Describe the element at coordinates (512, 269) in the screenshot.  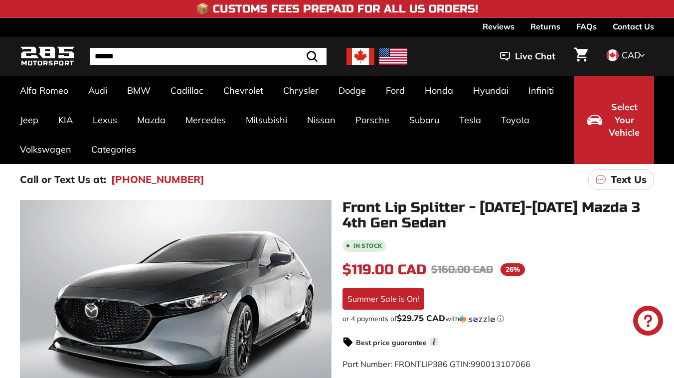
I see `span: 26%` at that location.